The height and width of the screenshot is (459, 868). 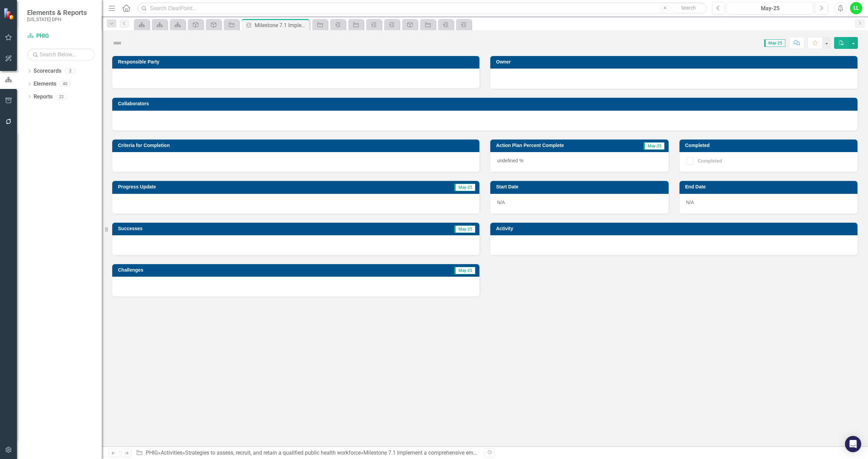 I want to click on h3: End Date, so click(x=770, y=187).